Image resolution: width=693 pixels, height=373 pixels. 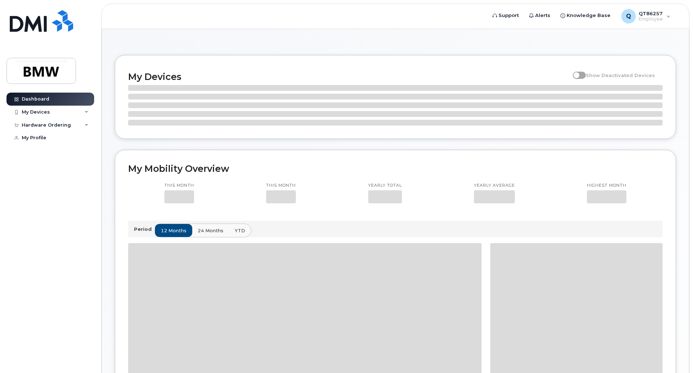 I want to click on p: Yearly average, so click(x=494, y=186).